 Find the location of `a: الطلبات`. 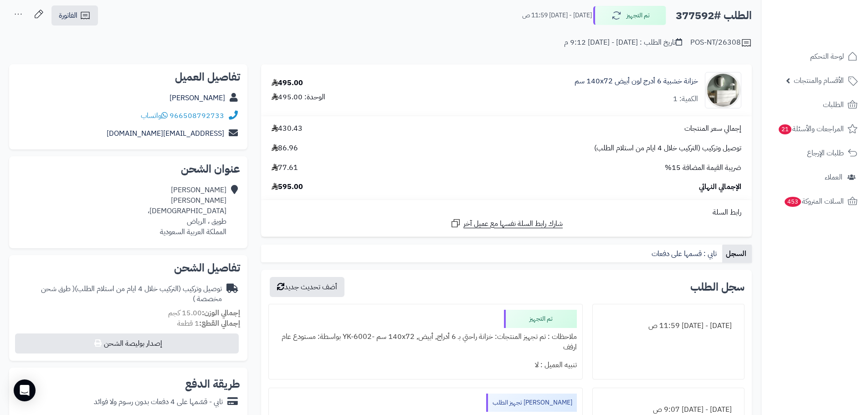

a: الطلبات is located at coordinates (815, 105).